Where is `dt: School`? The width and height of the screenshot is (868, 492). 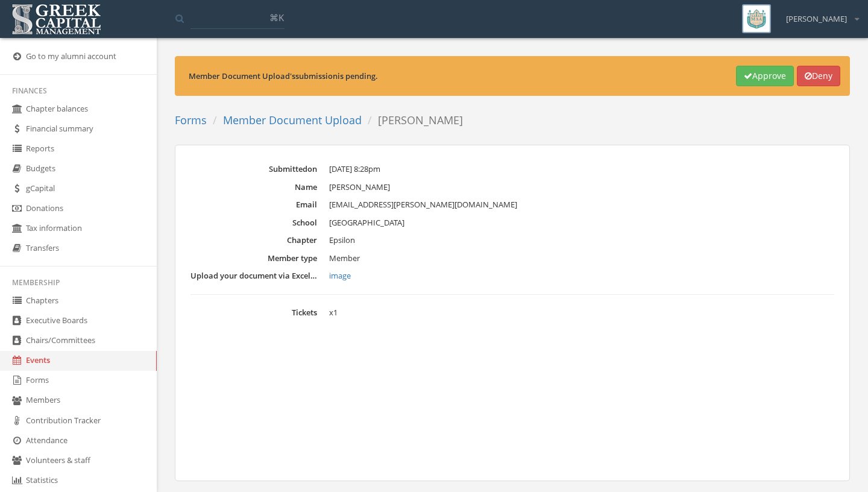
dt: School is located at coordinates (254, 223).